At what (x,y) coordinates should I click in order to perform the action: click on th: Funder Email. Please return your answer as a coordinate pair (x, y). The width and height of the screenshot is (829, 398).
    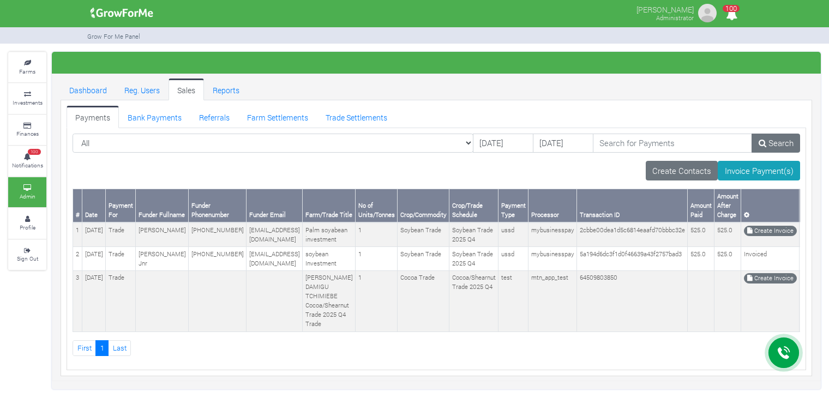
    Looking at the image, I should click on (274, 206).